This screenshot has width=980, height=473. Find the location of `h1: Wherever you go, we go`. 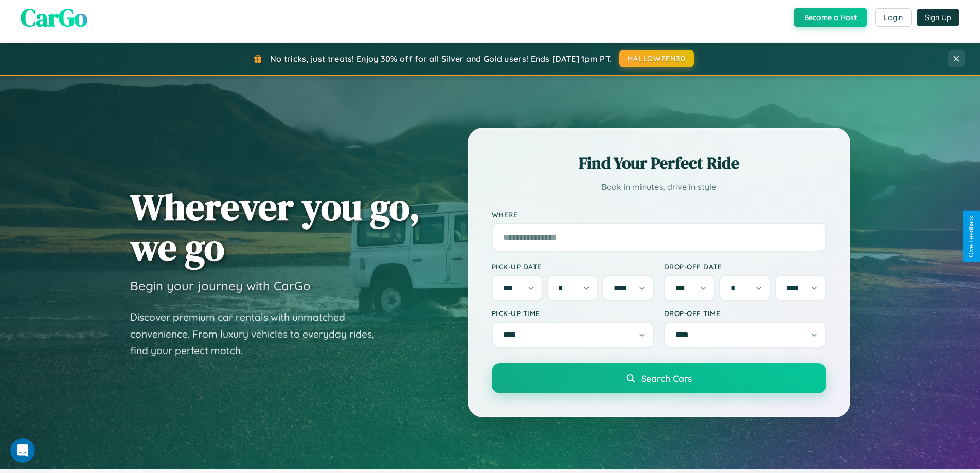

h1: Wherever you go, we go is located at coordinates (276, 227).